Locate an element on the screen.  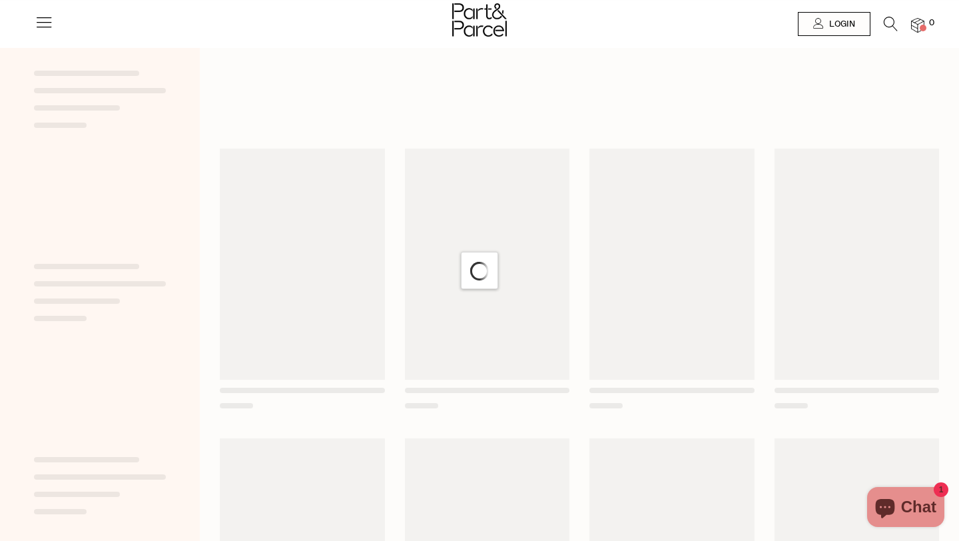
img: Part&Parcel is located at coordinates (480, 20).